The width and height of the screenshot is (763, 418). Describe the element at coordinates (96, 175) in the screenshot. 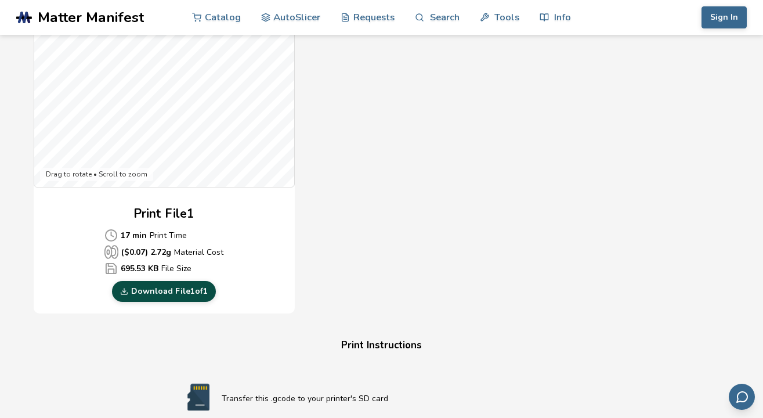

I see `div: Drag to rotate • Scroll to zoom` at that location.